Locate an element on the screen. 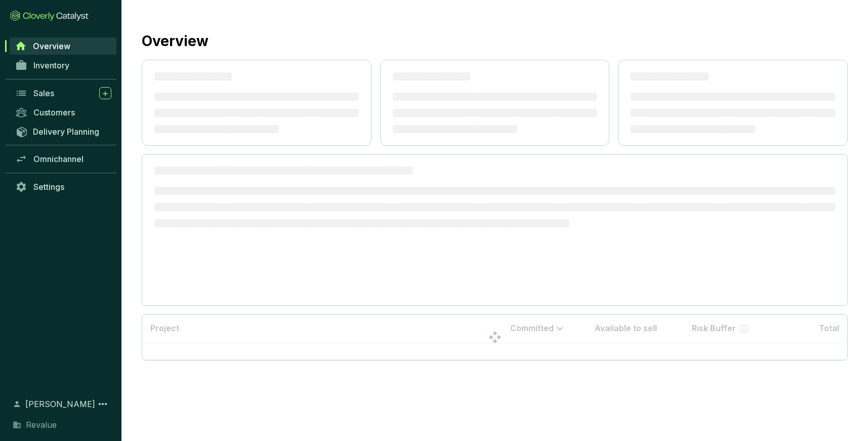 Image resolution: width=868 pixels, height=441 pixels. span: Revalue is located at coordinates (41, 425).